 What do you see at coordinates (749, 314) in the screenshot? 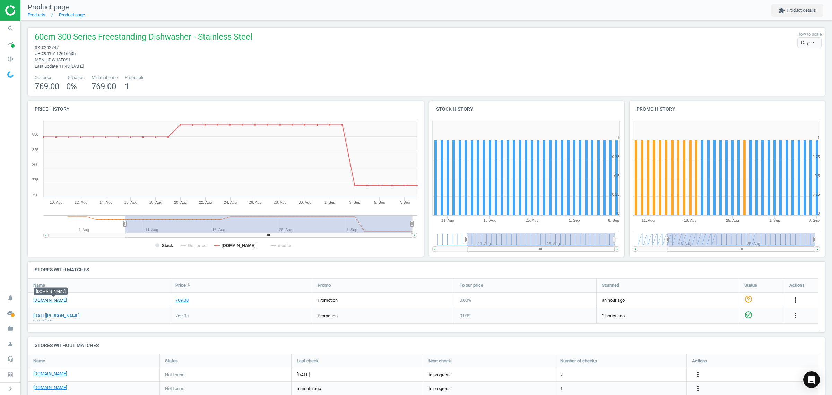
I see `i: check_circle_outline` at bounding box center [749, 314].